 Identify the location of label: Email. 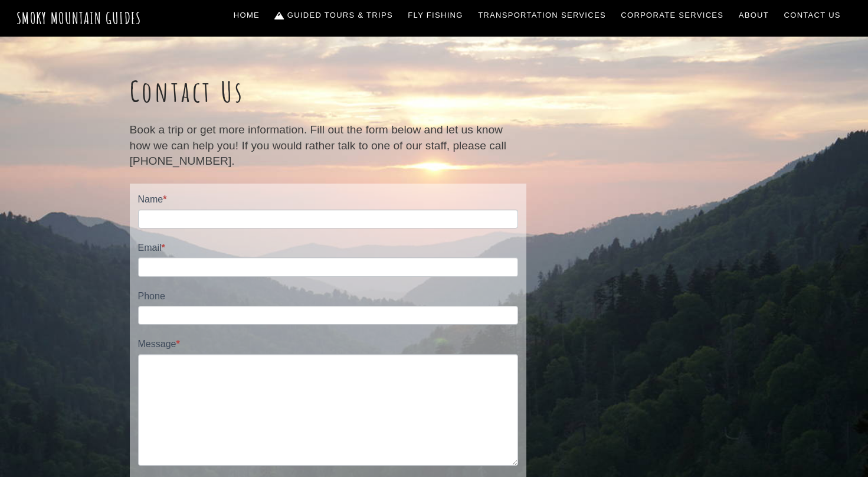
(328, 248).